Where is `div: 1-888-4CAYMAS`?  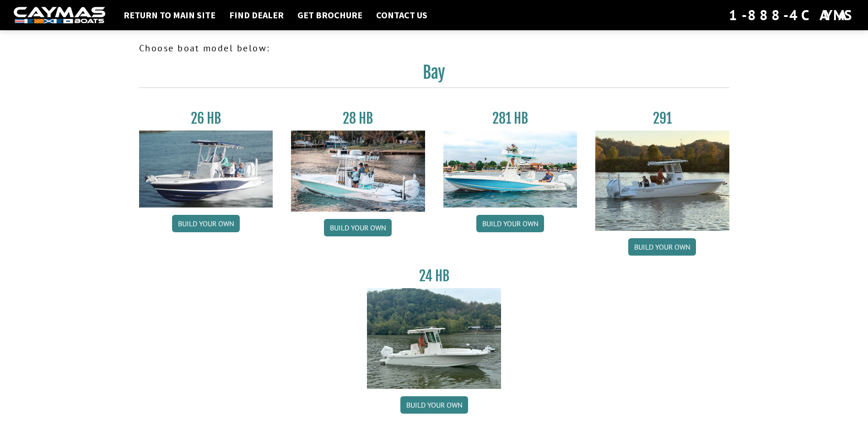
div: 1-888-4CAYMAS is located at coordinates (792, 15).